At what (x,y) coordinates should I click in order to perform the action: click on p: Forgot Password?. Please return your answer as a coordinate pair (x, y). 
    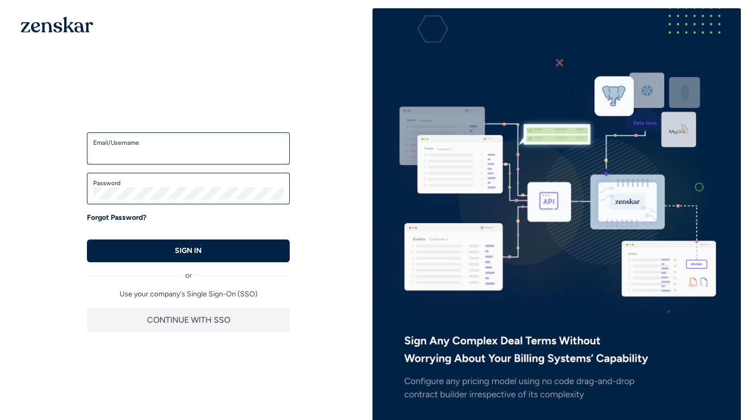
    Looking at the image, I should click on (116, 218).